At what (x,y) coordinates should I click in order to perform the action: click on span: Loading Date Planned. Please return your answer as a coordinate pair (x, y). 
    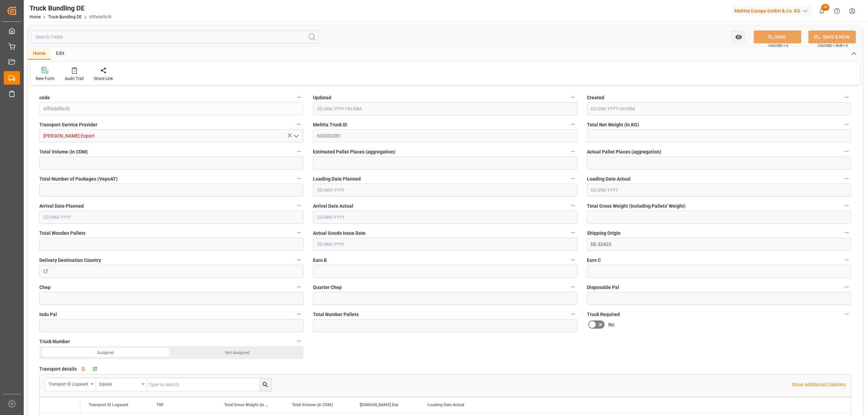
    Looking at the image, I should click on (336, 179).